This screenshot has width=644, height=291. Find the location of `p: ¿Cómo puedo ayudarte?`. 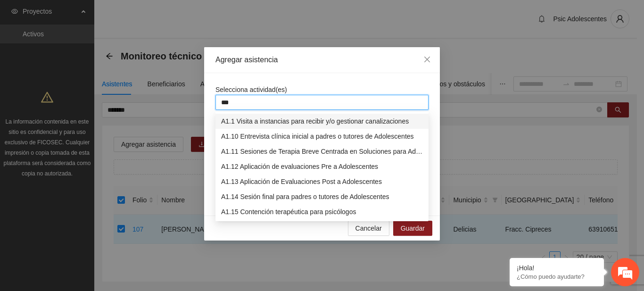

p: ¿Cómo puedo ayudarte? is located at coordinates (557, 276).